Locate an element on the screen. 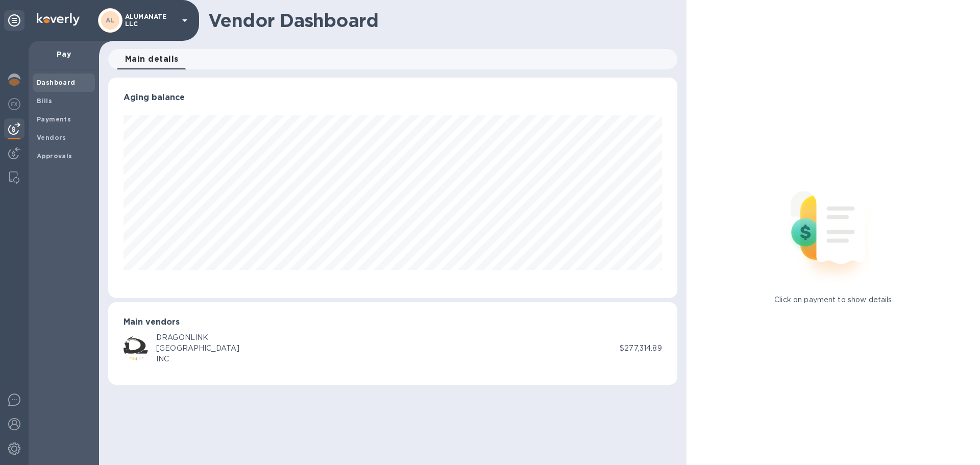 Image resolution: width=980 pixels, height=465 pixels. img: Logo is located at coordinates (58, 20).